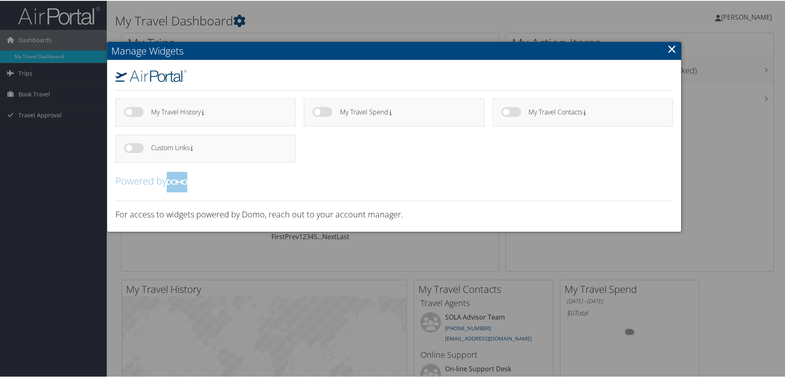 The width and height of the screenshot is (785, 377). What do you see at coordinates (394, 50) in the screenshot?
I see `h2: Manage Widgets` at bounding box center [394, 50].